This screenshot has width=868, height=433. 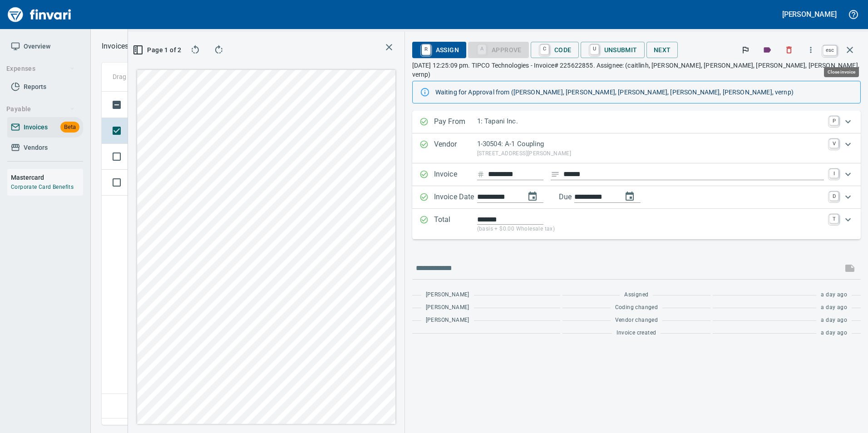 I want to click on span: Beta, so click(x=70, y=127).